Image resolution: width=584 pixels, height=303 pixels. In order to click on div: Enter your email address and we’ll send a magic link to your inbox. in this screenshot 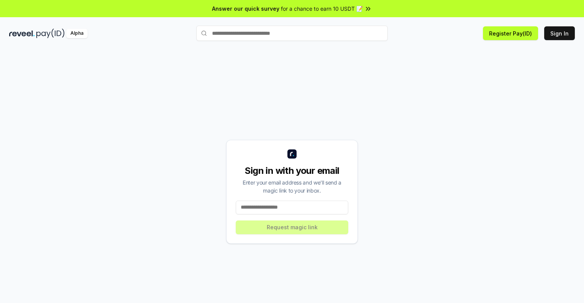, I will do `click(292, 187)`.